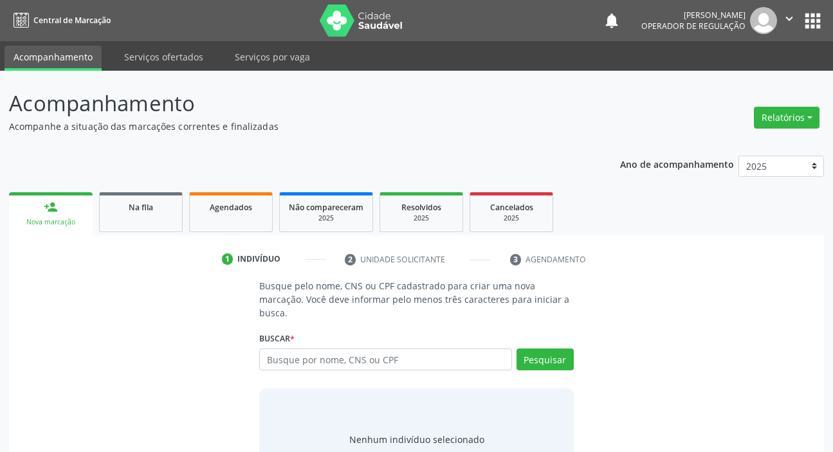 The width and height of the screenshot is (833, 452). Describe the element at coordinates (386, 360) in the screenshot. I see `input: Busque por nome, CNS ou CPF` at that location.